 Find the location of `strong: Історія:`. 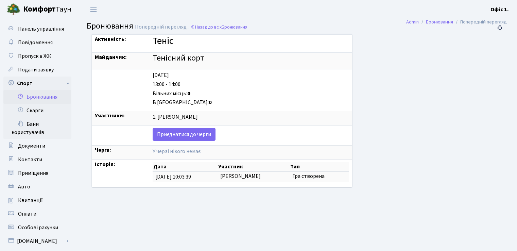

strong: Історія: is located at coordinates (105, 164).